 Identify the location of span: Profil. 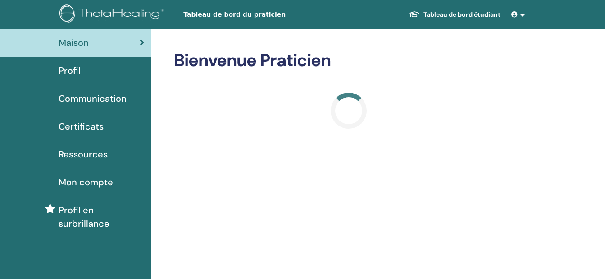
(69, 71).